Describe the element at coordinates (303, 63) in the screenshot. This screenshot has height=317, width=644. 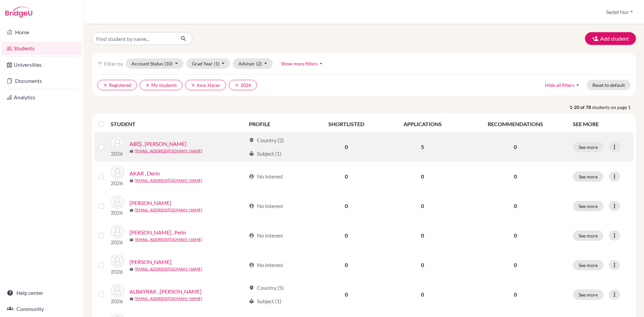
I see `button: Show more filtersarrow_drop_up` at that location.